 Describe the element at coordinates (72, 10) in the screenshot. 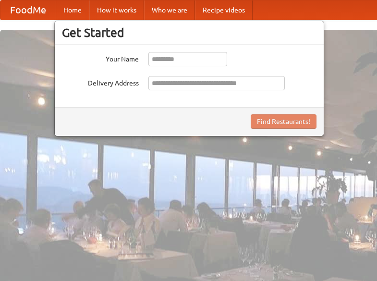

I see `a: Home` at that location.